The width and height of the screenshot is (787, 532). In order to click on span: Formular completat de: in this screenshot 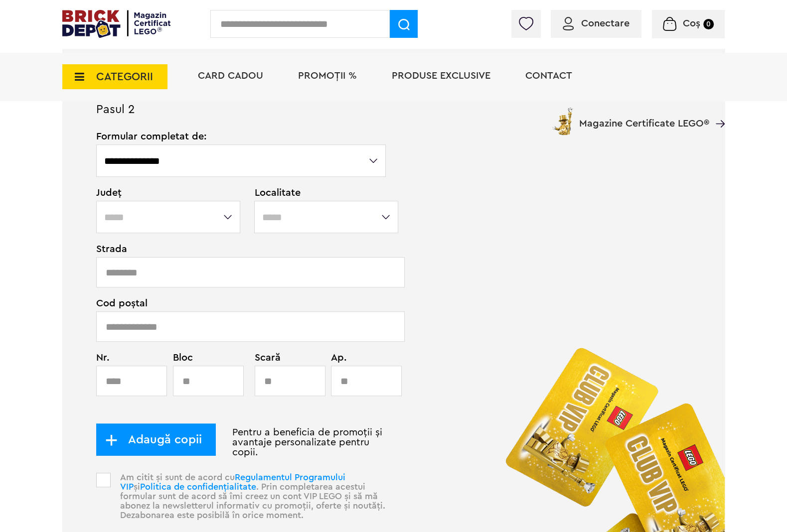, I will do `click(241, 136)`.